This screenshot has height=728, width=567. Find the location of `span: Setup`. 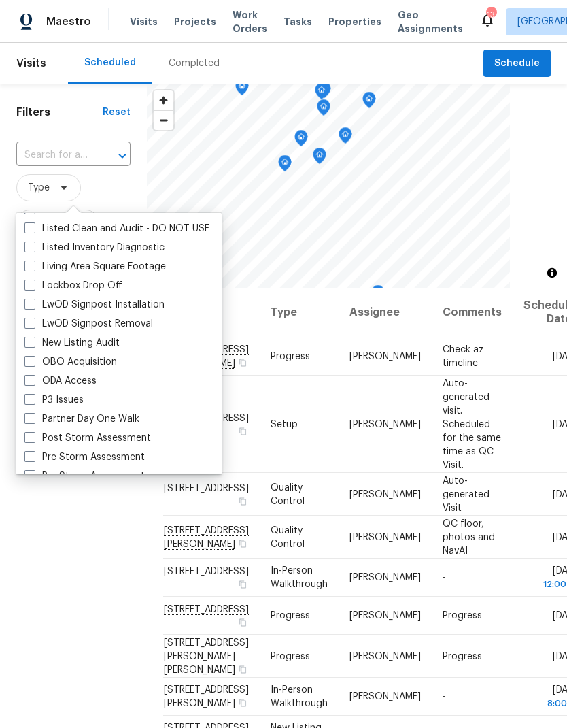

span: Setup is located at coordinates (284, 423).